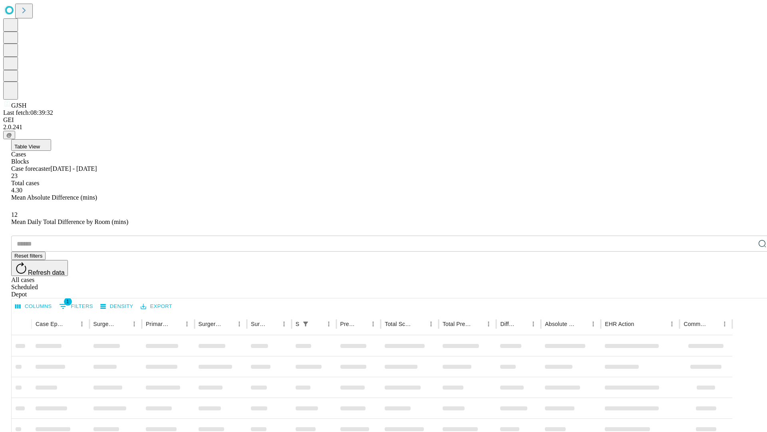 The image size is (767, 432). What do you see at coordinates (297, 324) in the screenshot?
I see `div: Scheduled In Room Duration` at bounding box center [297, 324].